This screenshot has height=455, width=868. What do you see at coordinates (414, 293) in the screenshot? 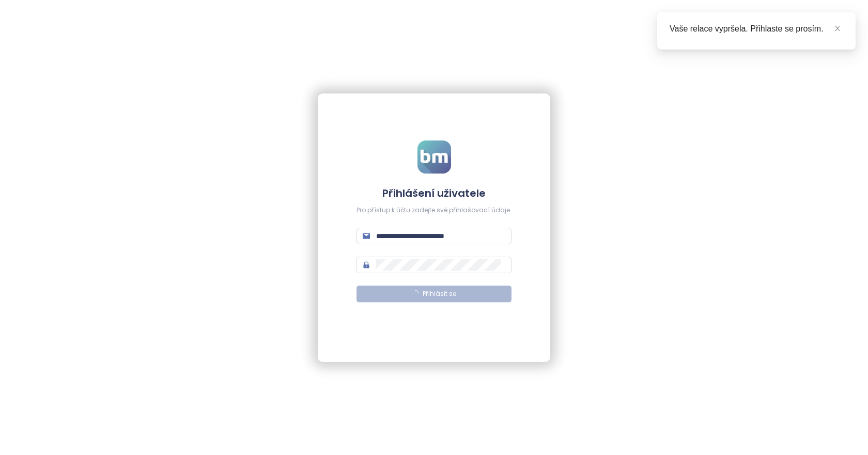
I see `span: loading` at bounding box center [414, 293].